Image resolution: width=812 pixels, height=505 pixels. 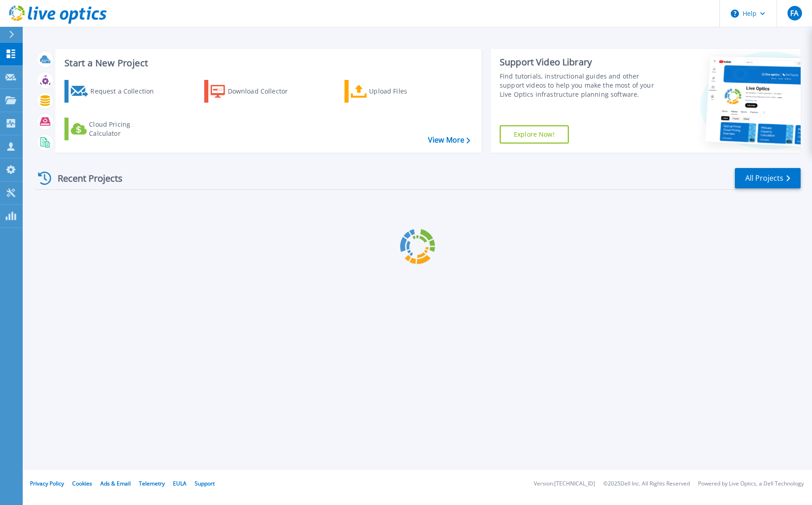 What do you see at coordinates (180, 482) in the screenshot?
I see `a: EULA` at bounding box center [180, 482].